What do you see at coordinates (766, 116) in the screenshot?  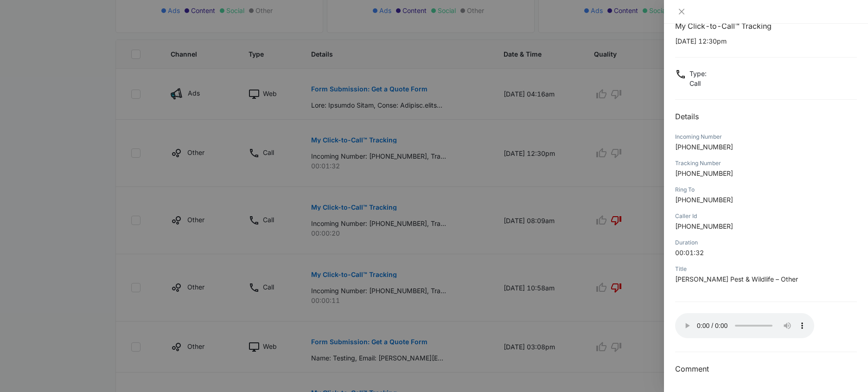 I see `h2: Details` at bounding box center [766, 116].